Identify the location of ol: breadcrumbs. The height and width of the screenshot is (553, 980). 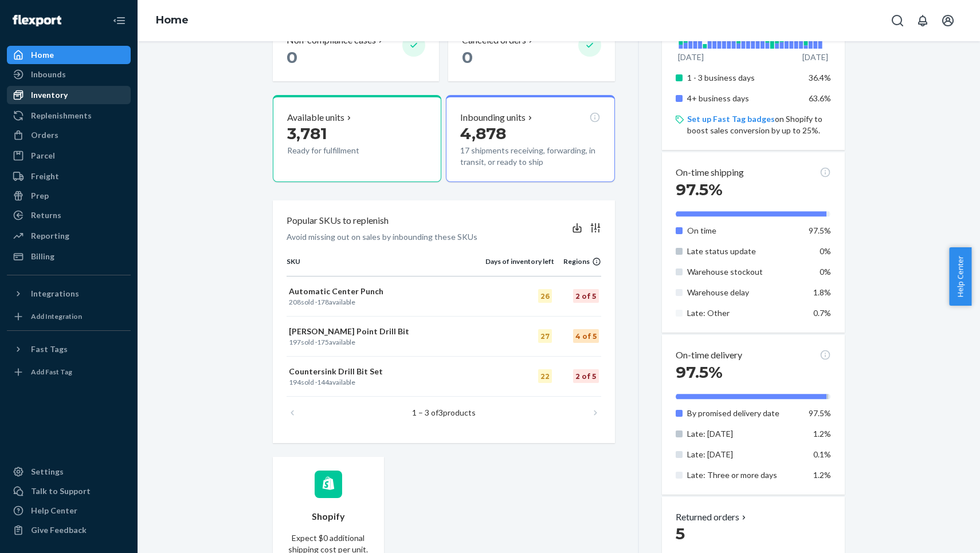
(172, 20).